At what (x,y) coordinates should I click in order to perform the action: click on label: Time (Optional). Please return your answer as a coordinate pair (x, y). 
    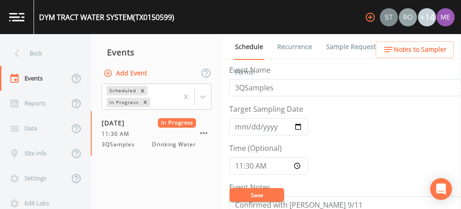
    Looking at the image, I should click on (256, 148).